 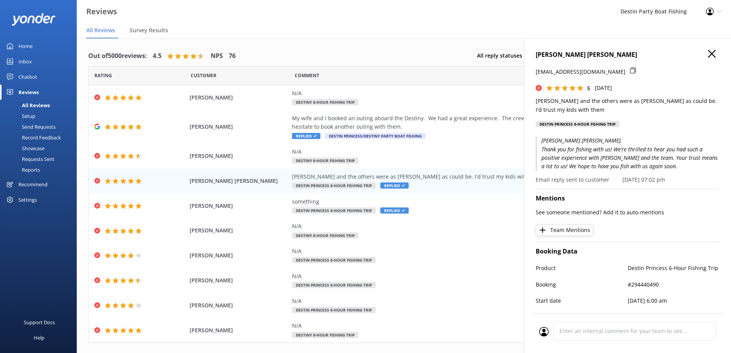 I want to click on div: Send Requests, so click(x=30, y=127).